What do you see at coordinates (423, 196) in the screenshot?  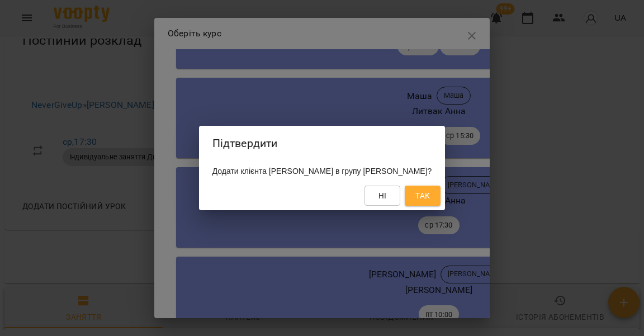 I see `button: Так` at bounding box center [423, 196].